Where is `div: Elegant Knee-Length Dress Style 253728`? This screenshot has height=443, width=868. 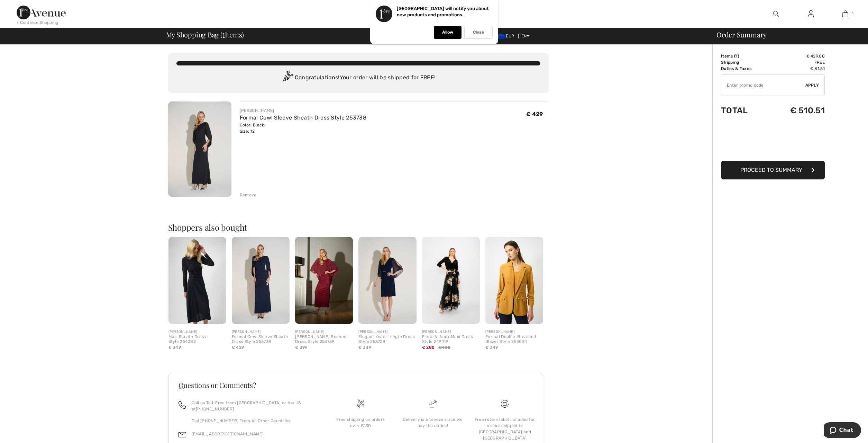 div: Elegant Knee-Length Dress Style 253728 is located at coordinates (387, 339).